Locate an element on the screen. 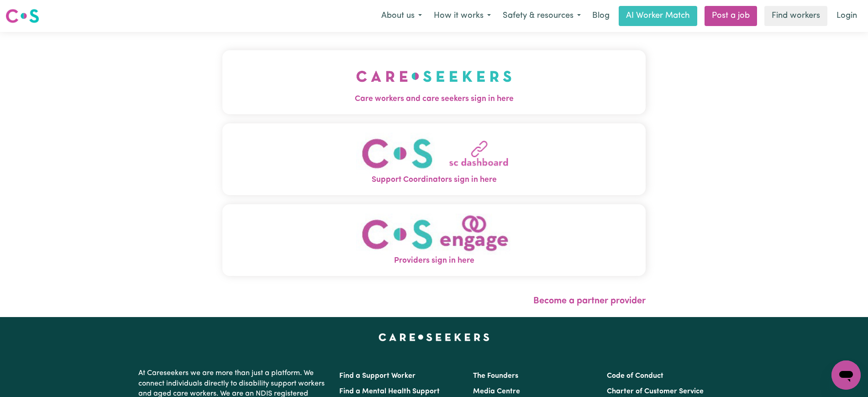 The height and width of the screenshot is (397, 868). a: Login is located at coordinates (847, 16).